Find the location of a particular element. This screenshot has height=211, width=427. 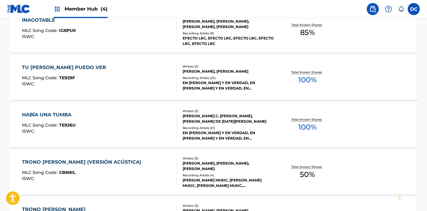

div: Widget de chat is located at coordinates (412, 197).